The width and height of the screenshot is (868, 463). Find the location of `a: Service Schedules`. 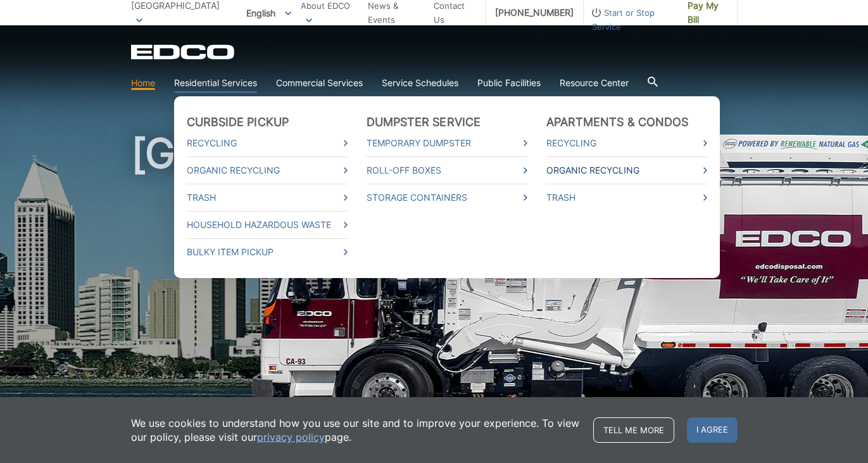

a: Service Schedules is located at coordinates (420, 83).